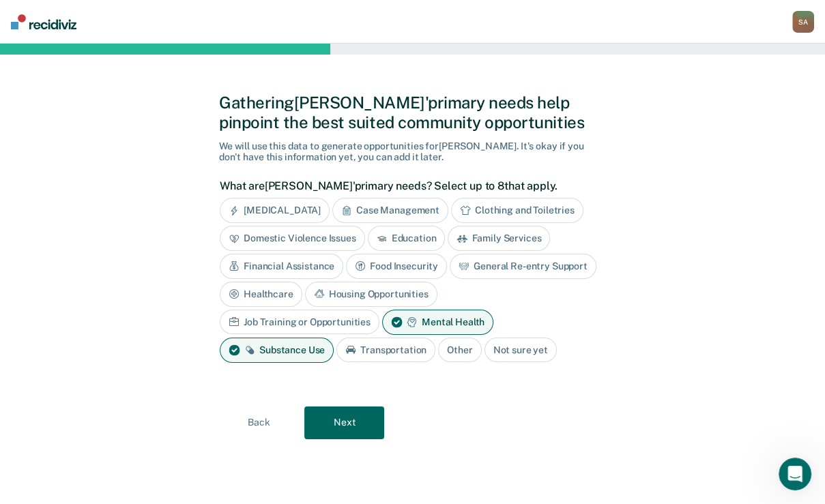 This screenshot has height=504, width=825. I want to click on img: Recidiviz, so click(44, 22).